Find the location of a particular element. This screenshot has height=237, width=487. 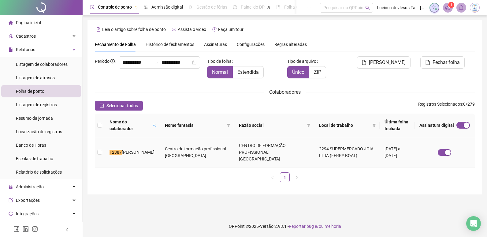

span: swap-right is located at coordinates (157, 62).